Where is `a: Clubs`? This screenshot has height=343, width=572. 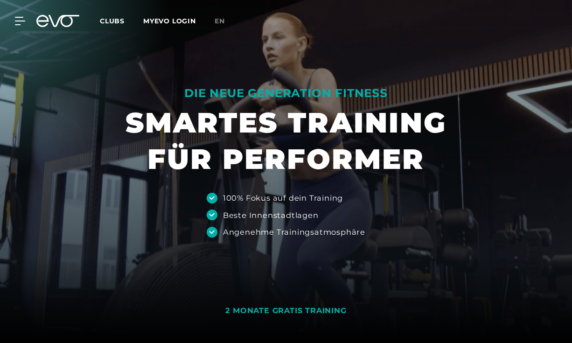
a: Clubs is located at coordinates (121, 21).